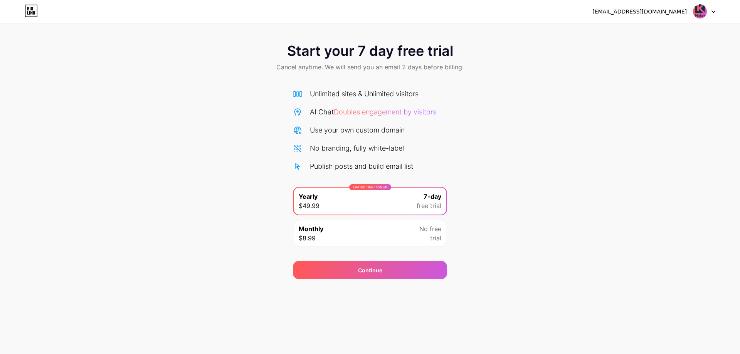  What do you see at coordinates (370, 67) in the screenshot?
I see `span: Cancel anytime. We will send you an email 2 days before billing.` at bounding box center [370, 67].